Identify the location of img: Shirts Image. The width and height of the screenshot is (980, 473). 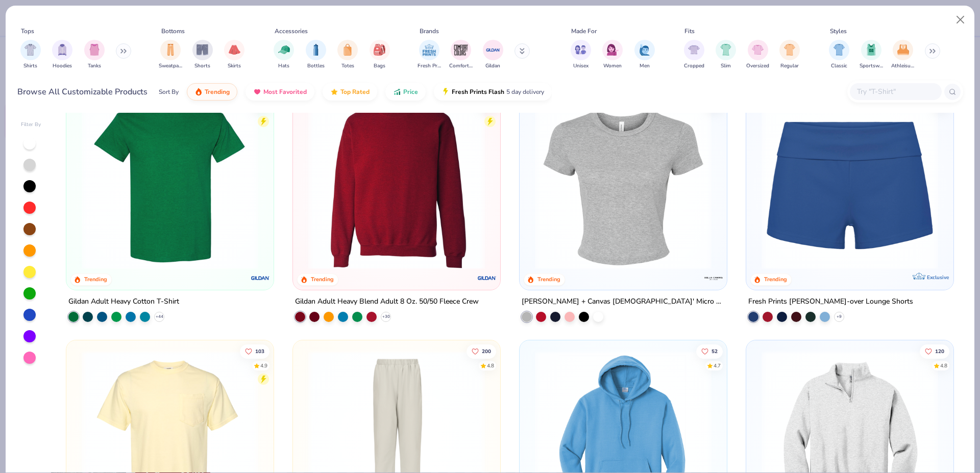
(30, 49).